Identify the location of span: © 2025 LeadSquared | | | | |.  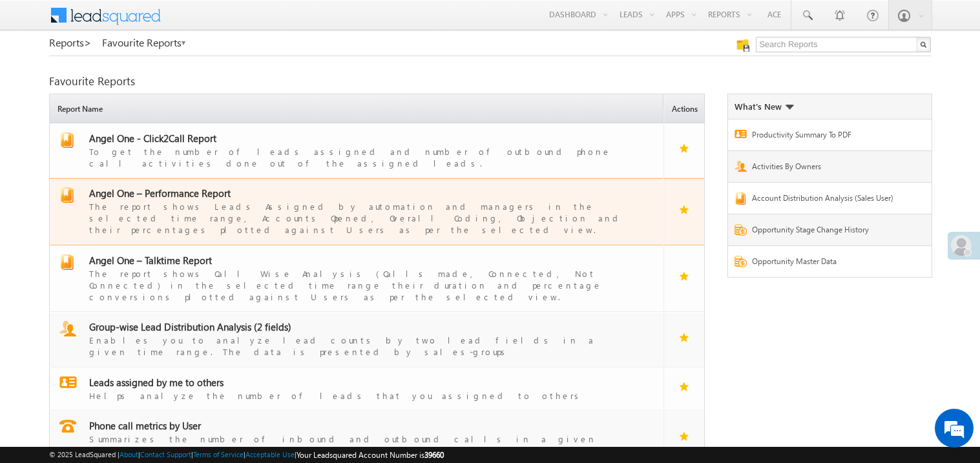
(247, 455).